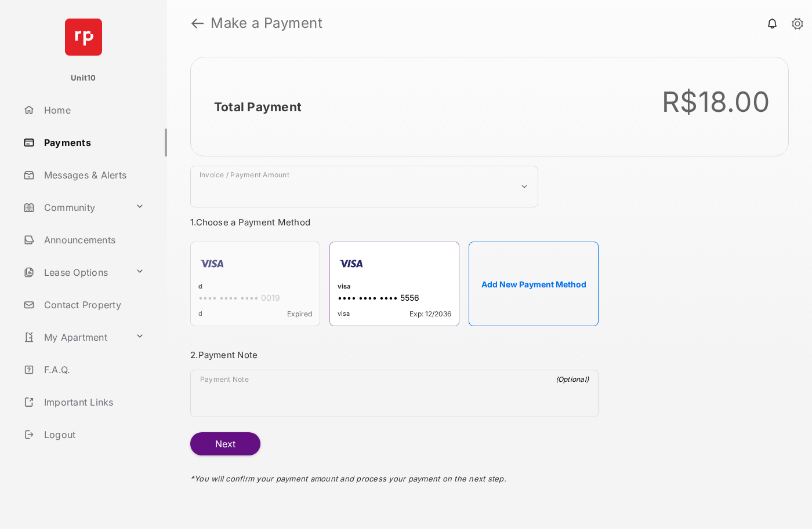 The height and width of the screenshot is (529, 812). What do you see at coordinates (83, 79) in the screenshot?
I see `p: Unit10` at bounding box center [83, 79].